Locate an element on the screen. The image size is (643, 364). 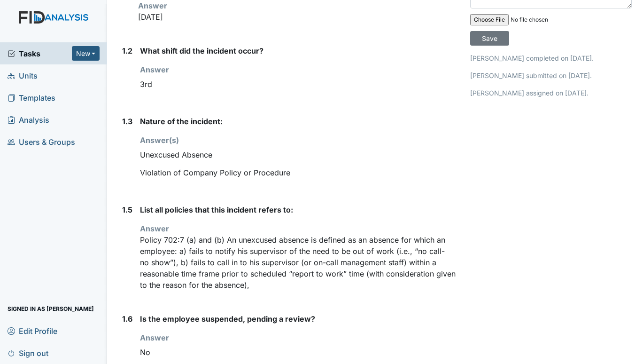
label: 1.5 is located at coordinates (128, 210).